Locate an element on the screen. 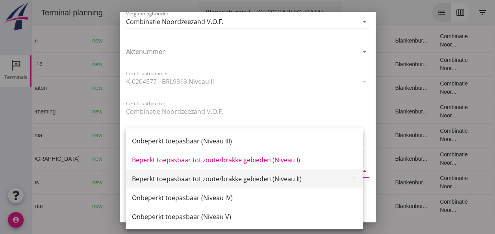 This screenshot has width=495, height=234. td: 485 is located at coordinates (197, 206).